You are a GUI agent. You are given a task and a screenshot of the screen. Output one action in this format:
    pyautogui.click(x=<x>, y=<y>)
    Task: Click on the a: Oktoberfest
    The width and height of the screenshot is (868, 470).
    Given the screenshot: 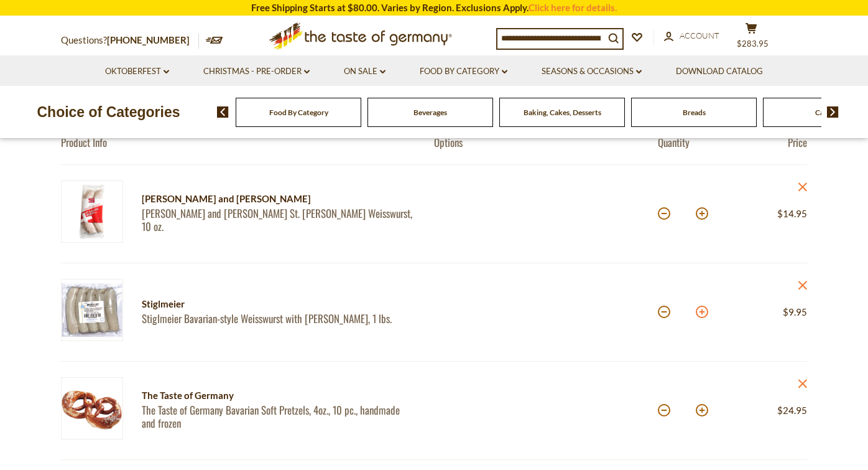 What is the action you would take?
    pyautogui.click(x=137, y=72)
    